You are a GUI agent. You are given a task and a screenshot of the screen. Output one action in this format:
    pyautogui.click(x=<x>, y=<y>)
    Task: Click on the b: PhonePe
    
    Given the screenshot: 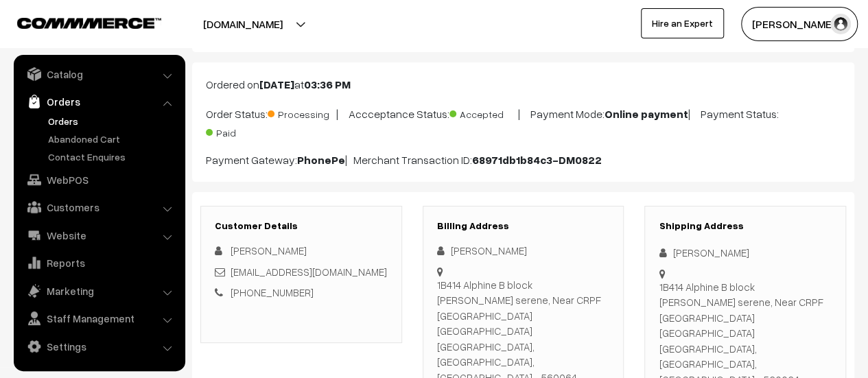 What is the action you would take?
    pyautogui.click(x=321, y=160)
    